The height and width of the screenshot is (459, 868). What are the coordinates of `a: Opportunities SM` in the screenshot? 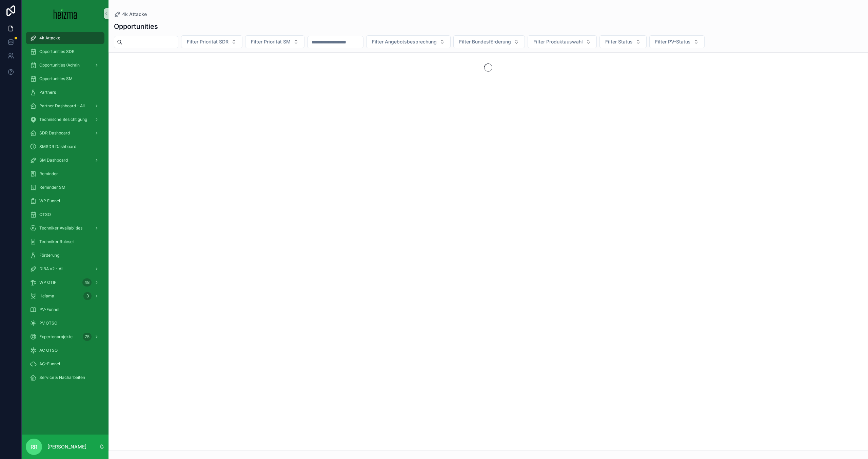 It's located at (65, 79).